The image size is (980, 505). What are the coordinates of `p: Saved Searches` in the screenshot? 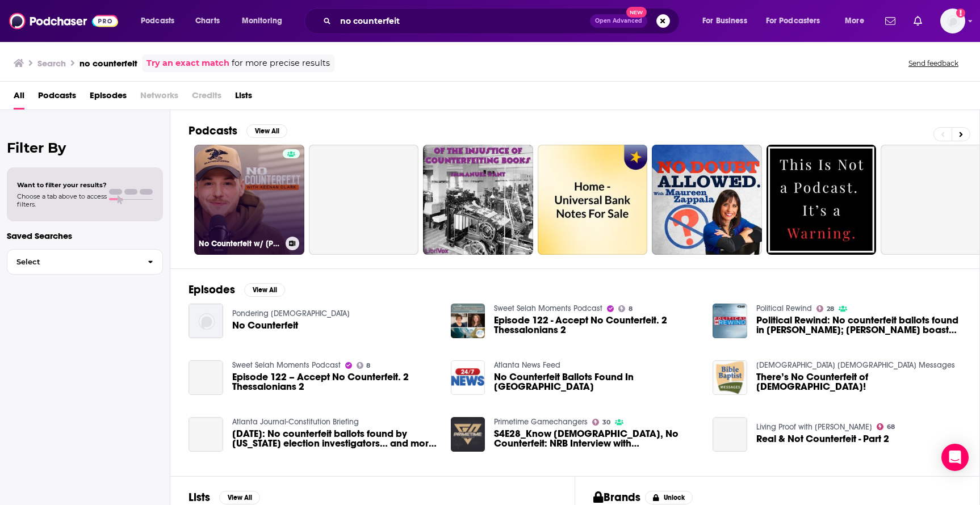 It's located at (85, 236).